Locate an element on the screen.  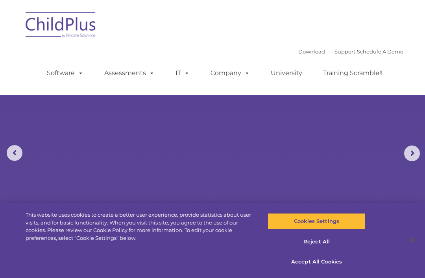
a: IT is located at coordinates (183, 73).